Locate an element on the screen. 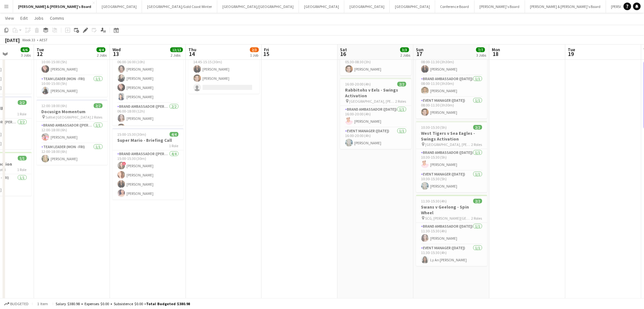 This screenshot has height=309, width=644. span: Edit is located at coordinates (24, 18).